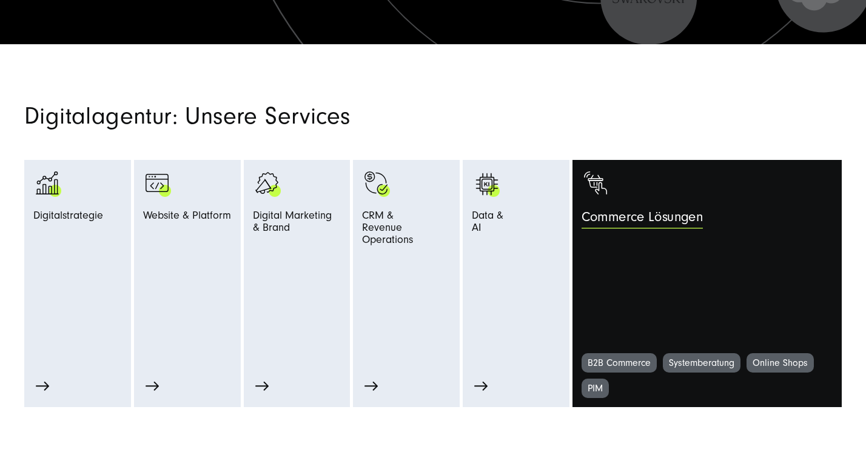  I want to click on span: Commerce Lösungen, so click(642, 221).